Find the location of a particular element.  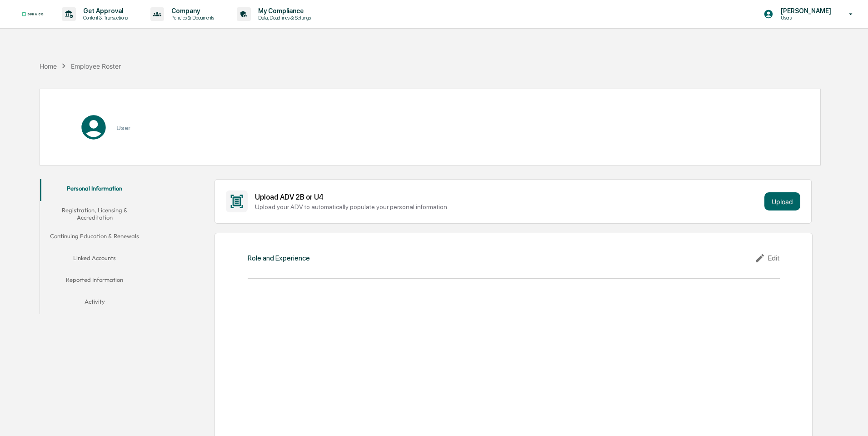

p: Content & Transactions is located at coordinates (104, 18).